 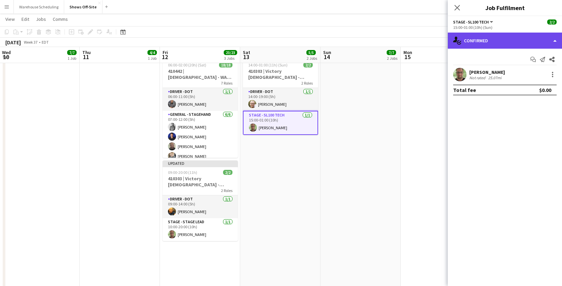 What do you see at coordinates (505, 27) in the screenshot?
I see `div: 15:00-01:00 (10h) (Sun)` at bounding box center [505, 27].